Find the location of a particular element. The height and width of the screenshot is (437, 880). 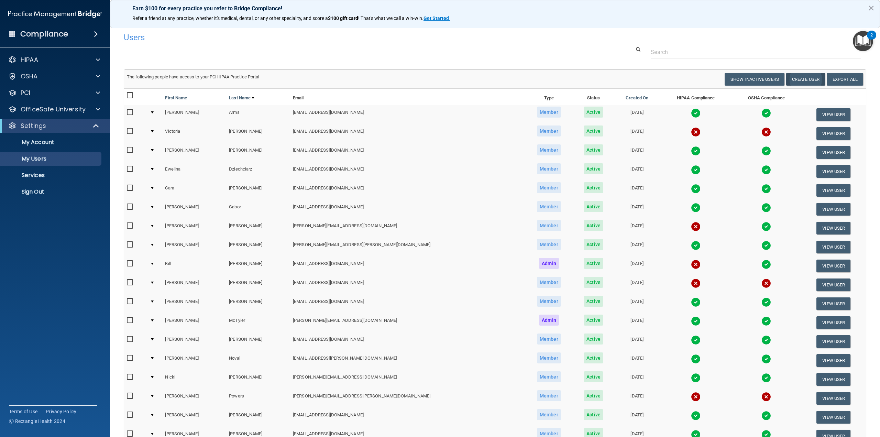

a: Get Started is located at coordinates (437, 18).